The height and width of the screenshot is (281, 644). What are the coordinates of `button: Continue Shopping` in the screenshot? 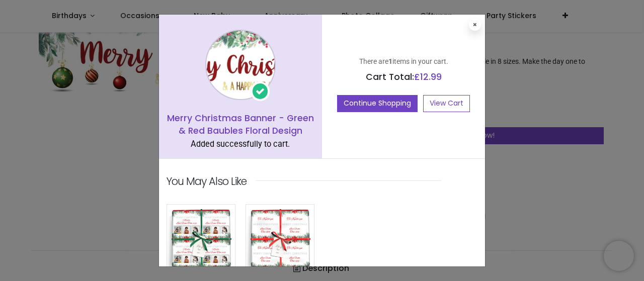 It's located at (377, 103).